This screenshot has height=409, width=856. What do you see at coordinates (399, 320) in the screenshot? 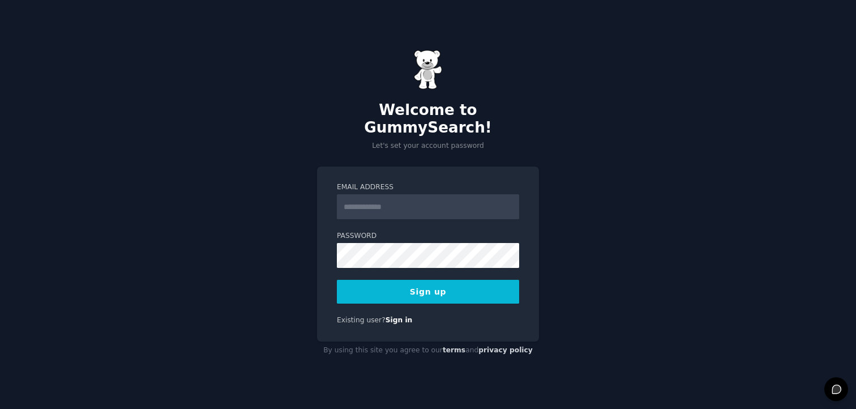
I see `a: Sign in` at bounding box center [399, 320].